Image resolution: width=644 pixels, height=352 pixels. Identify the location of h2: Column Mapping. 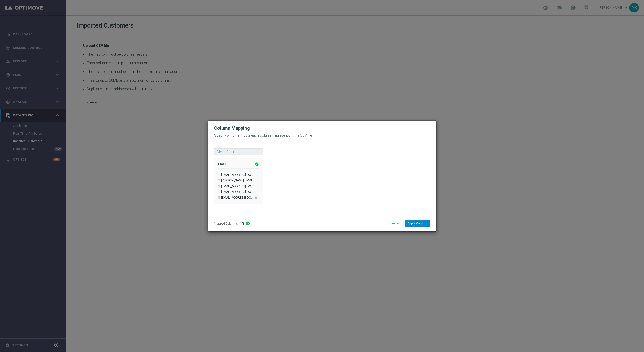
(232, 128).